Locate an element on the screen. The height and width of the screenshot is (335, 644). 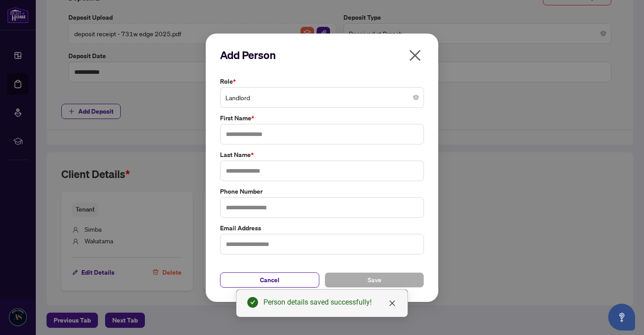
button: Save is located at coordinates (374, 280).